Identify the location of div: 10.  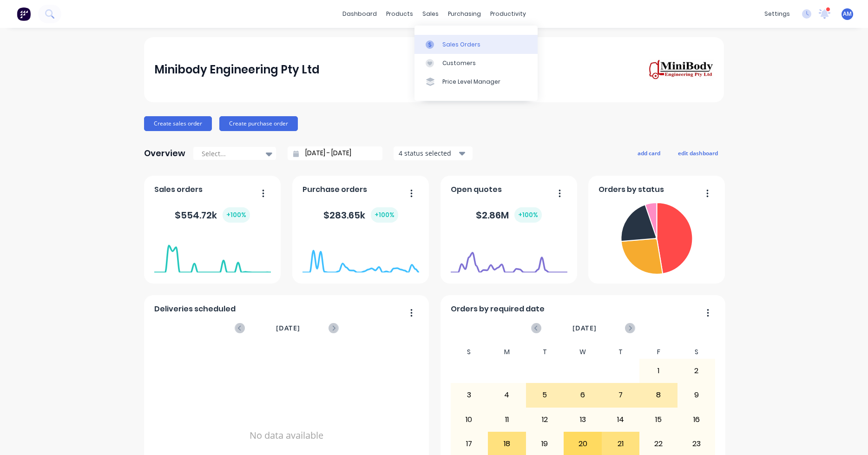
(469, 420).